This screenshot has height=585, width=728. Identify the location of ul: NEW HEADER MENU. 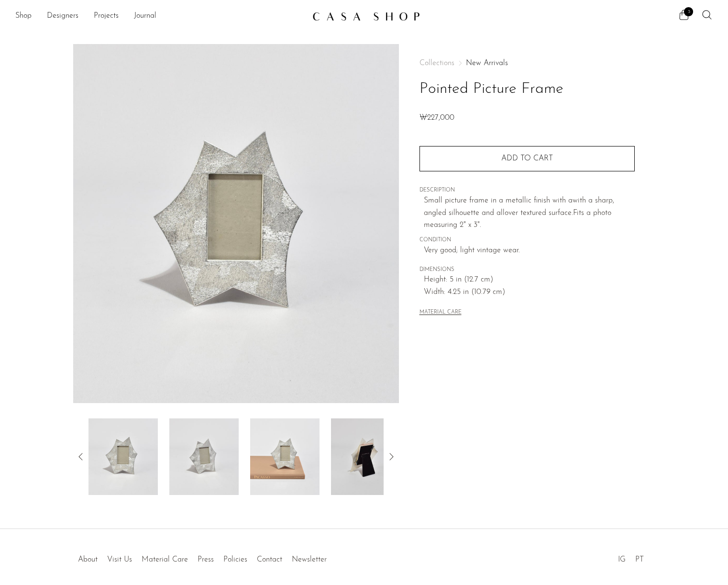
(160, 16).